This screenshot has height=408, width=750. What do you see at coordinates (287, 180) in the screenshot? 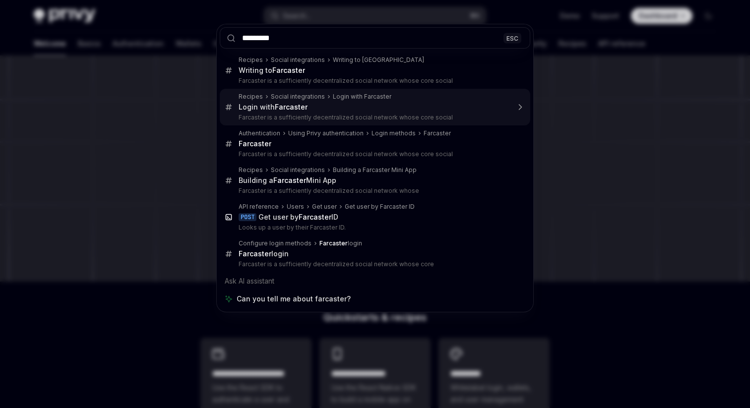
I see `div: Building a Mini App` at bounding box center [287, 180].